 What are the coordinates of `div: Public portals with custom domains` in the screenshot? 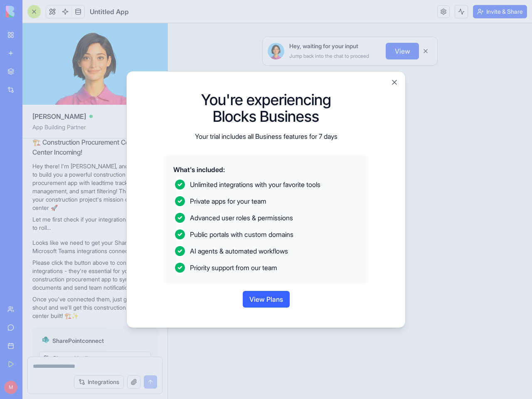 It's located at (241, 233).